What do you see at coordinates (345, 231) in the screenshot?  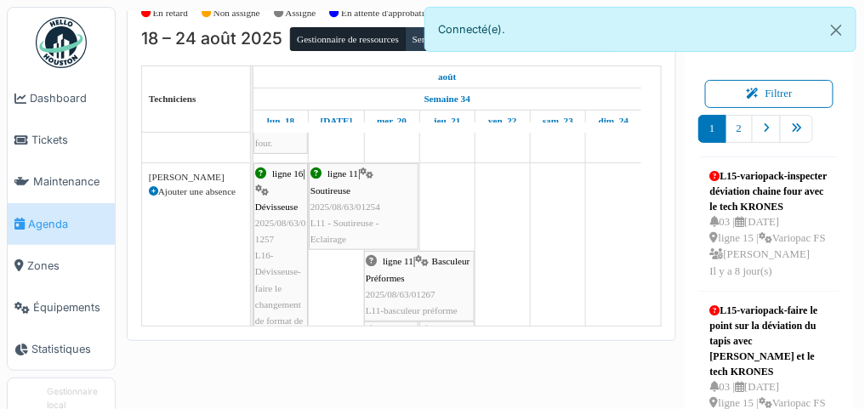 I see `span: L11 - Soutireuse - Eclairage` at bounding box center [345, 231].